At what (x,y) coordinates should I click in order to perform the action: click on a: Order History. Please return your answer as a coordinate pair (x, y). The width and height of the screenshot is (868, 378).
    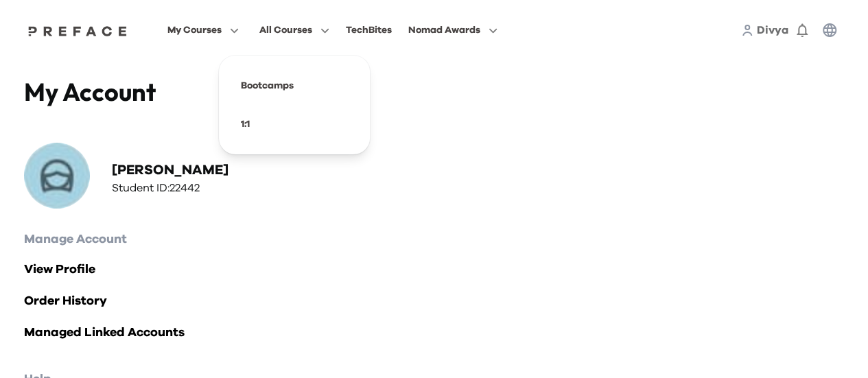
    Looking at the image, I should click on (433, 302).